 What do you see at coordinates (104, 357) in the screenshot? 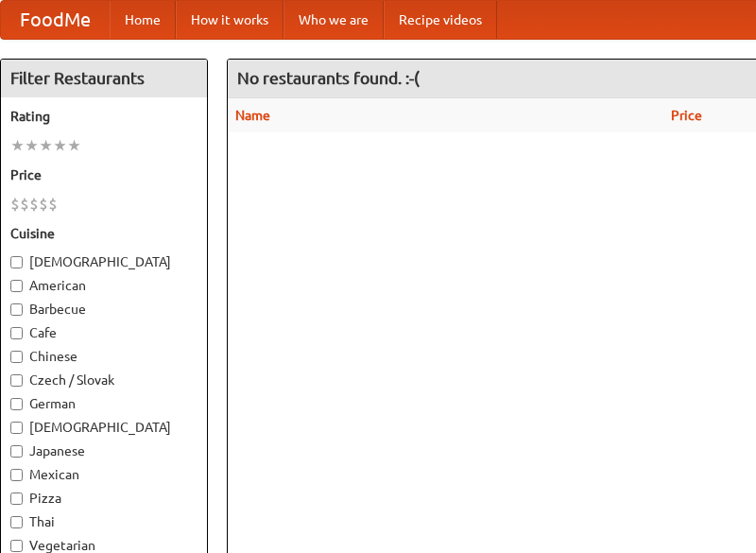
I see `label: Chinese` at bounding box center [104, 357].